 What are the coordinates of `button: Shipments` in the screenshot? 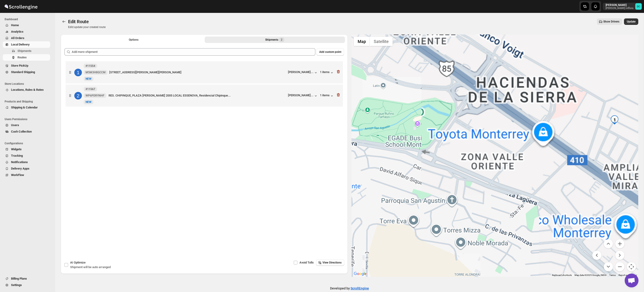 It's located at (26, 51).